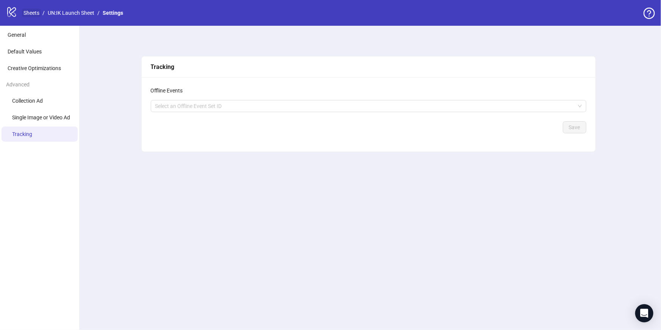 Image resolution: width=661 pixels, height=330 pixels. What do you see at coordinates (25, 51) in the screenshot?
I see `span: Default Values` at bounding box center [25, 51].